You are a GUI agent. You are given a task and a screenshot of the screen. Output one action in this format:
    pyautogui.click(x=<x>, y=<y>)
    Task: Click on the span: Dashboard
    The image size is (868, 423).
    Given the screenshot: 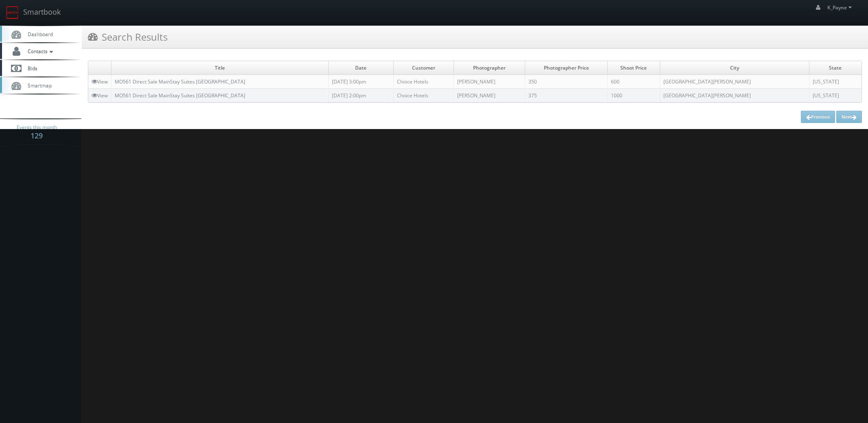 What is the action you would take?
    pyautogui.click(x=38, y=34)
    